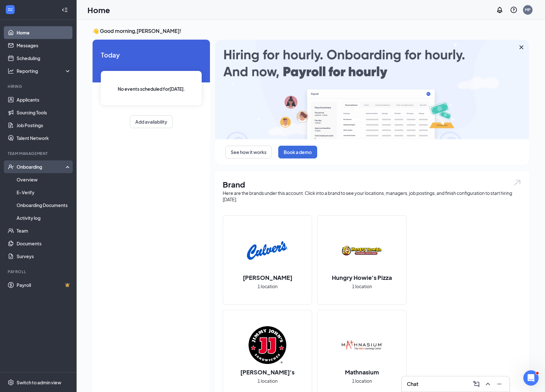  I want to click on a: Applicants, so click(44, 100).